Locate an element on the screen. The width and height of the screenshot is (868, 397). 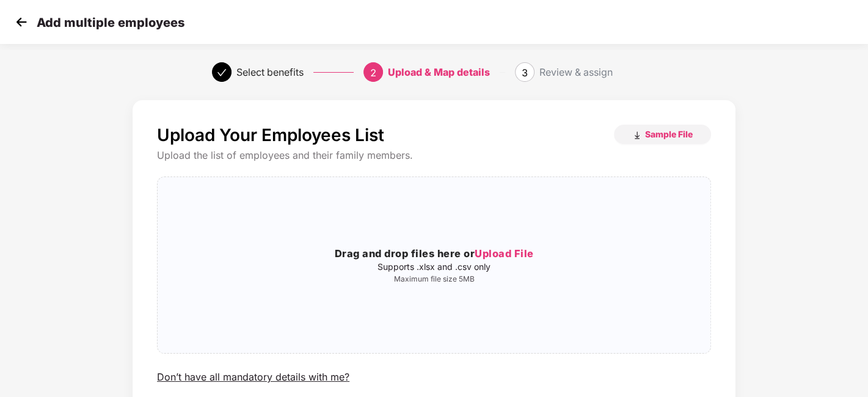
span: 3 is located at coordinates (525, 73).